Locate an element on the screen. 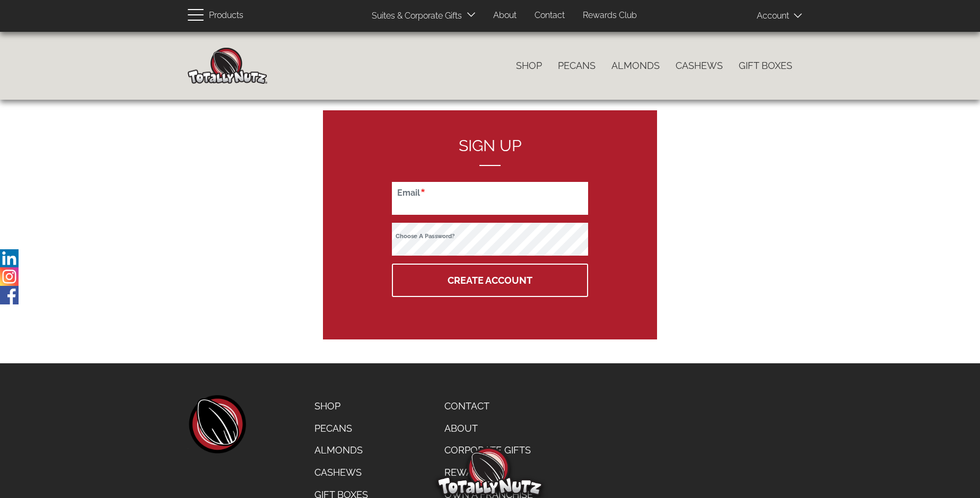 The height and width of the screenshot is (498, 980). img: Totally Nutz Logo is located at coordinates (490, 471).